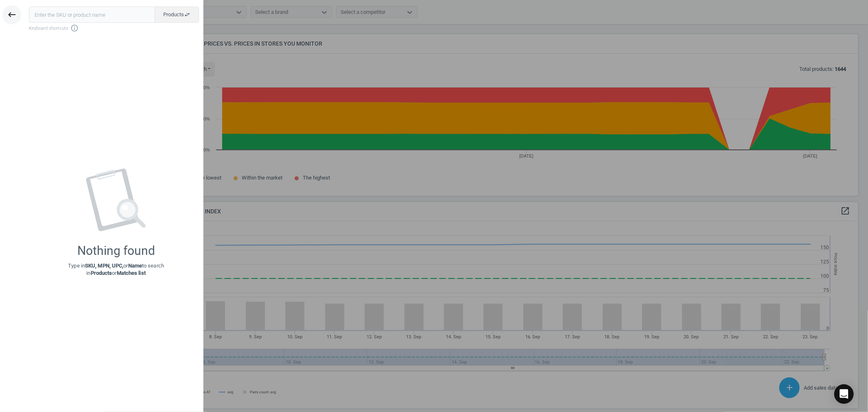 Image resolution: width=868 pixels, height=412 pixels. I want to click on strong: SKU, MPN, UPC,, so click(104, 265).